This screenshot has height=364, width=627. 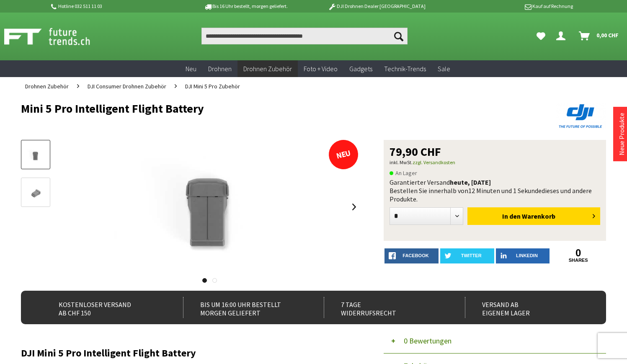 What do you see at coordinates (444, 69) in the screenshot?
I see `a: Sale` at bounding box center [444, 69].